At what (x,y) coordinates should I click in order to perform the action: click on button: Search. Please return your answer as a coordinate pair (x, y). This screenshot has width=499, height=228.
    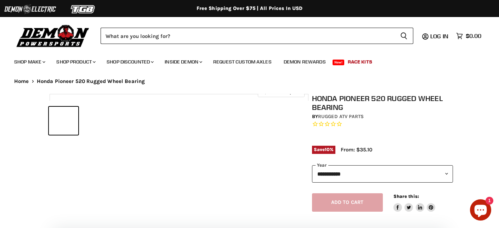
    Looking at the image, I should click on (403, 36).